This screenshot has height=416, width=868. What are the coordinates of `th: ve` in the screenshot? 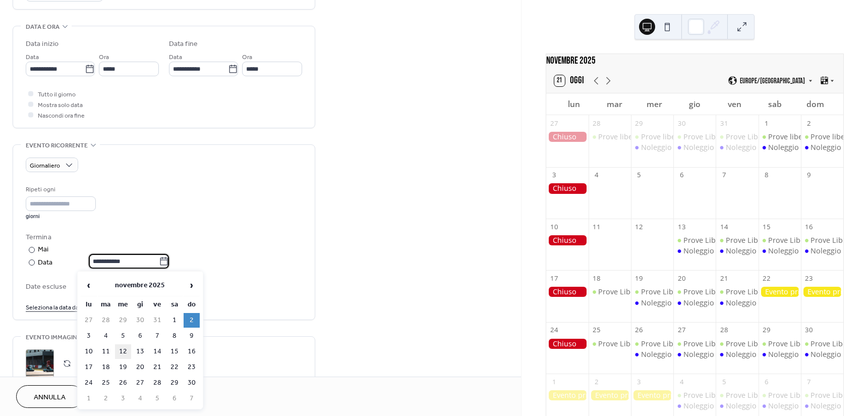 It's located at (157, 304).